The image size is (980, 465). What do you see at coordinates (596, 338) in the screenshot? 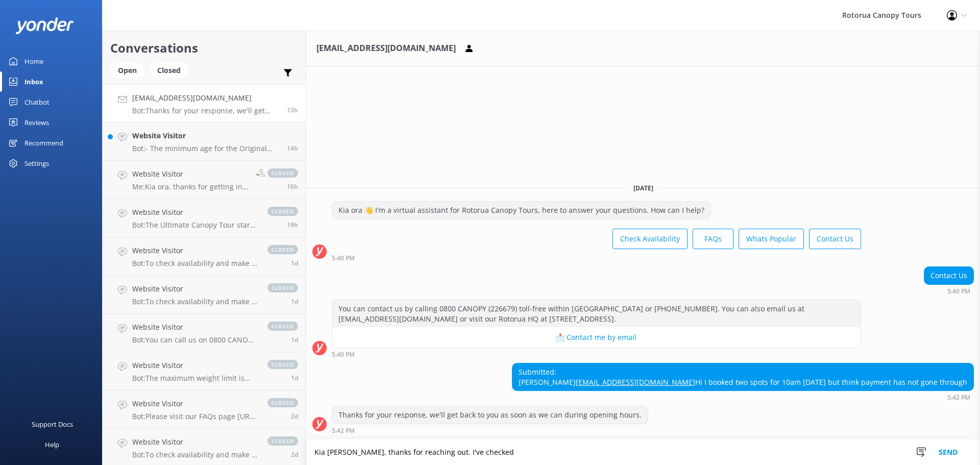
I see `button: 📩 Contact me by email` at bounding box center [596, 338].